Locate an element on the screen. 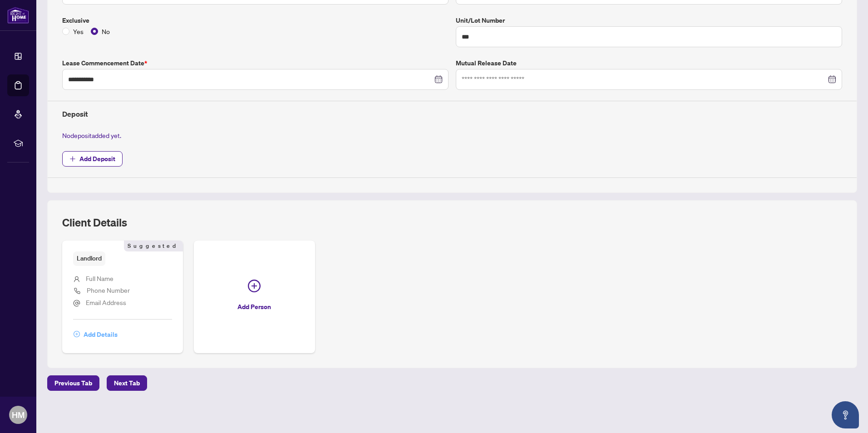 The height and width of the screenshot is (433, 868). button: Previous Tab is located at coordinates (73, 383).